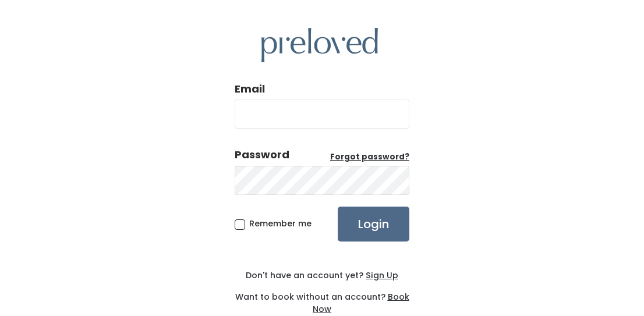 Image resolution: width=644 pixels, height=316 pixels. I want to click on div: Don't have an account yet?, so click(322, 275).